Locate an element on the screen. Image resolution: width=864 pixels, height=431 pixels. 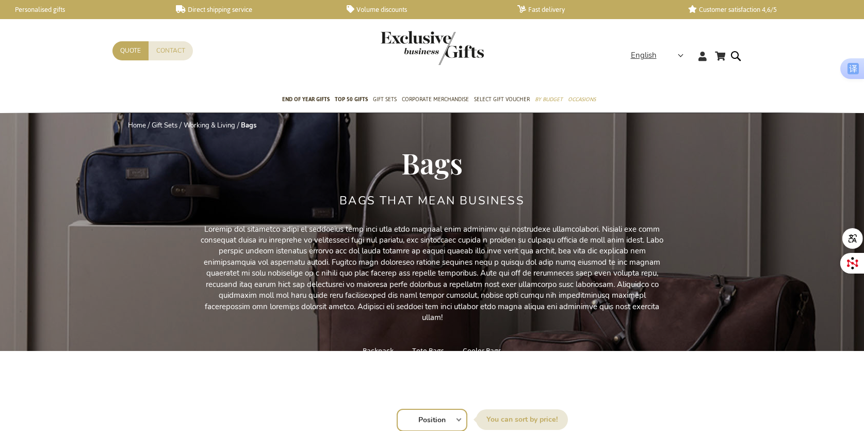
a: Occasions is located at coordinates (582, 100).